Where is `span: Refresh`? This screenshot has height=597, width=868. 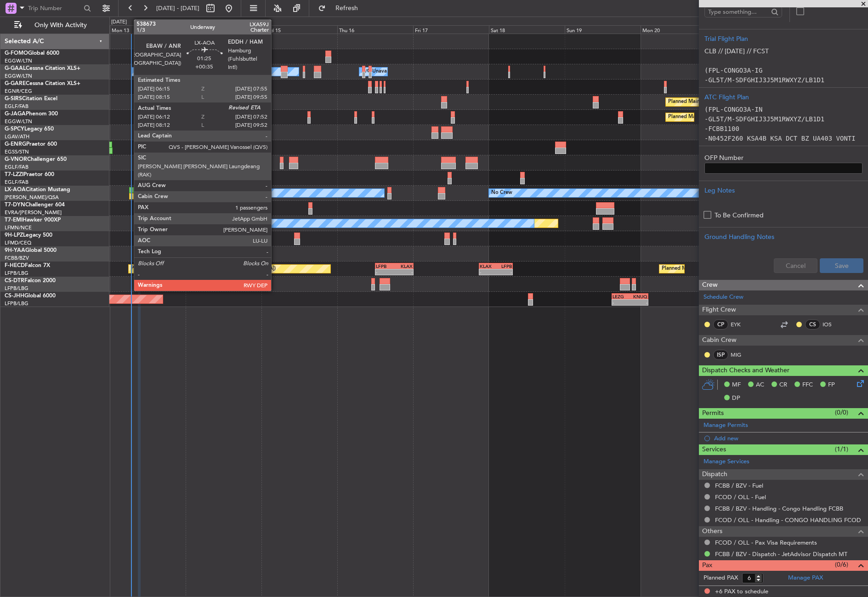
span: Refresh is located at coordinates (347, 8).